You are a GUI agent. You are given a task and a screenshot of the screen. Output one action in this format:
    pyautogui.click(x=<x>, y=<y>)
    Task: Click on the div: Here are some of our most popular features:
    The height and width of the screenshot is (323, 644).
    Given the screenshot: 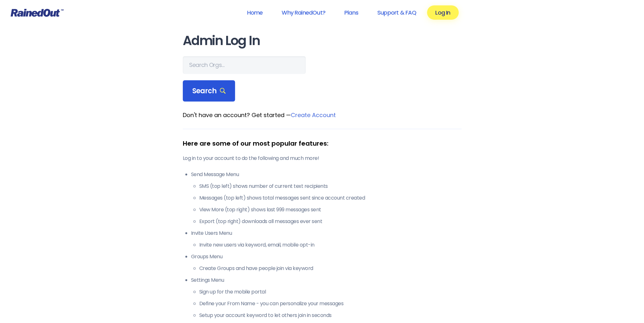 What is the action you would take?
    pyautogui.click(x=322, y=143)
    